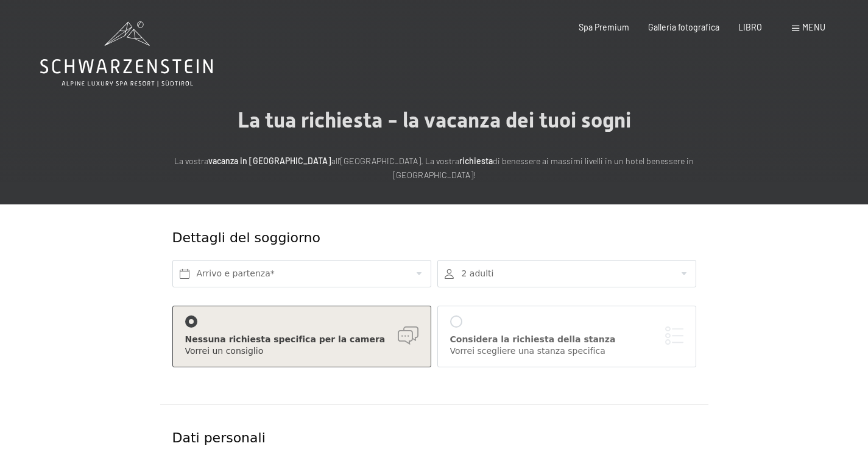  What do you see at coordinates (527, 351) in the screenshot?
I see `font: Vorrei scegliere una stanza specifica` at bounding box center [527, 351].